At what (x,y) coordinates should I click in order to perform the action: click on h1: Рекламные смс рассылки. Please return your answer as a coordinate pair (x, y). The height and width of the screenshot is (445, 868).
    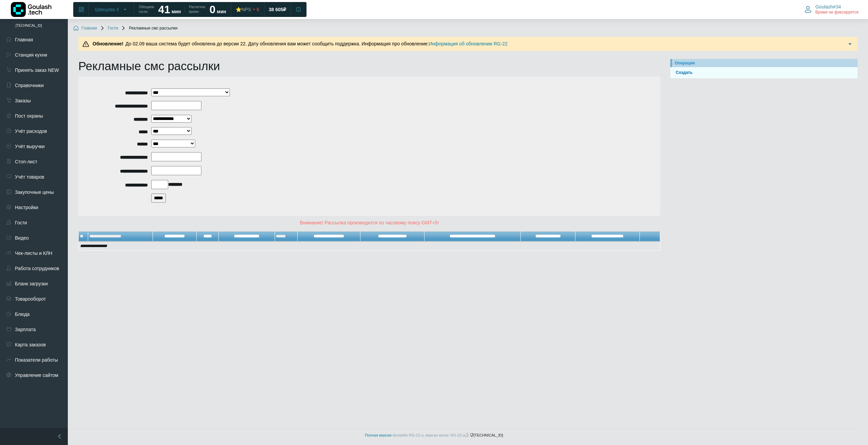
    Looking at the image, I should click on (369, 66).